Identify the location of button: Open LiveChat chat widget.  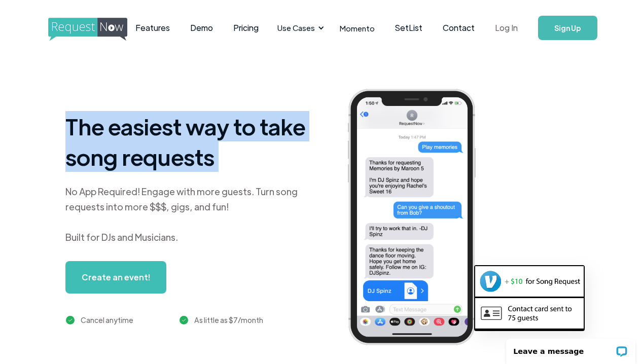
(123, 19).